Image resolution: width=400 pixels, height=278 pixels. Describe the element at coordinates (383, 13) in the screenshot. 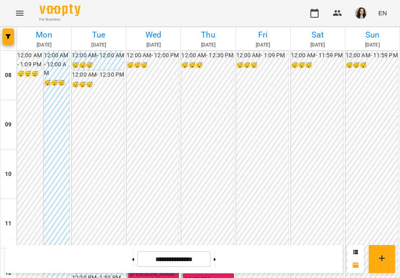

I see `button: EN` at that location.